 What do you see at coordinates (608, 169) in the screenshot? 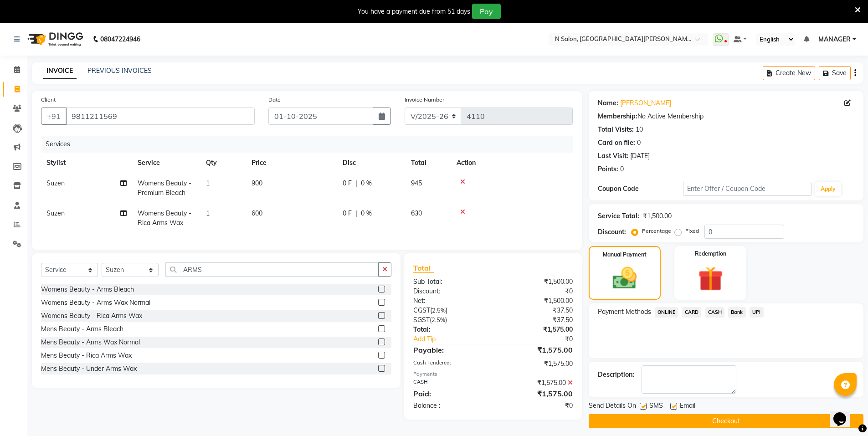
I see `div: Points:` at bounding box center [608, 169].